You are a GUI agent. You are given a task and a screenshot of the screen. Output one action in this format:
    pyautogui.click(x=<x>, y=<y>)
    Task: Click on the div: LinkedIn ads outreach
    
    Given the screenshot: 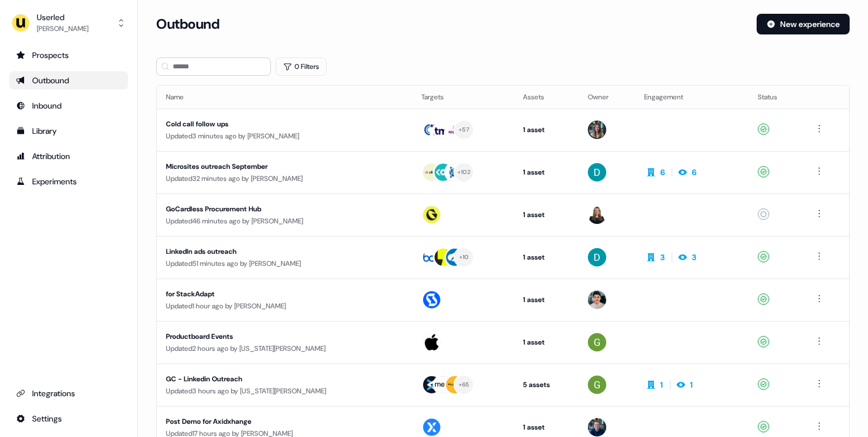 What is the action you would take?
    pyautogui.click(x=274, y=252)
    